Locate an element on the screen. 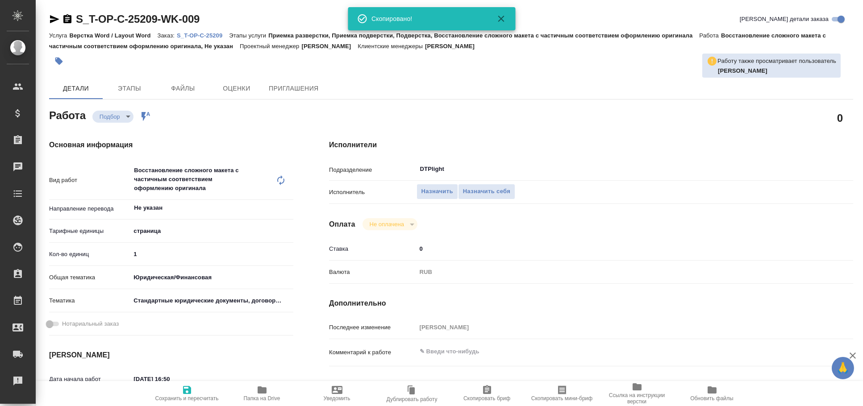 This screenshot has height=406, width=863. span: Уведомить is located at coordinates (337, 399).